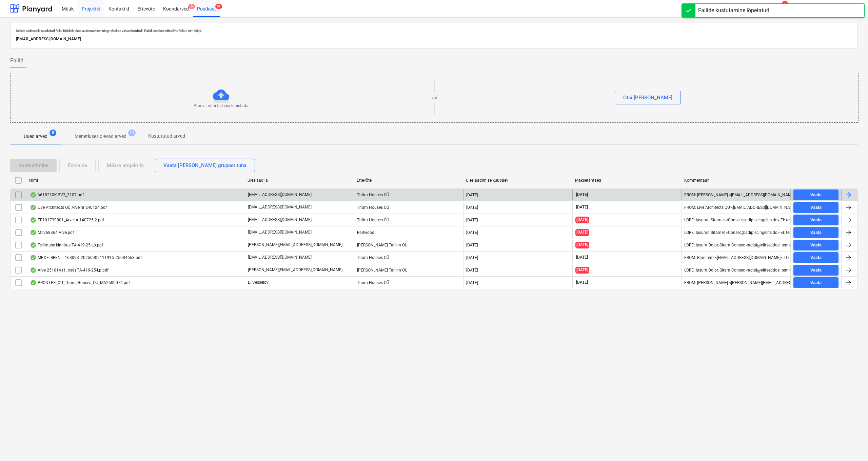  What do you see at coordinates (53, 133) in the screenshot?
I see `span: 8` at bounding box center [53, 133].